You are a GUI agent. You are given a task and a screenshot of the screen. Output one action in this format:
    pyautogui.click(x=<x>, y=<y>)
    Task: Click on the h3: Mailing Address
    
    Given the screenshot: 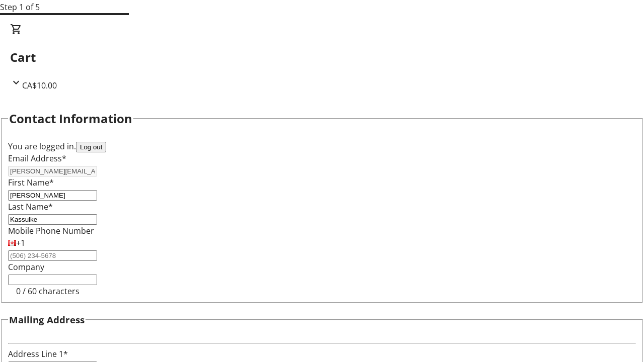 What is the action you would take?
    pyautogui.click(x=47, y=320)
    